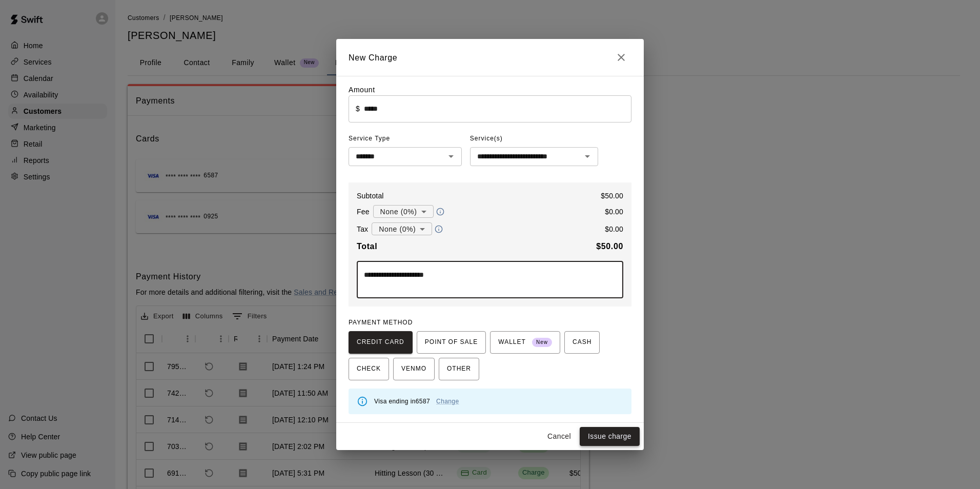 The height and width of the screenshot is (489, 980). I want to click on span: VENMO, so click(413, 369).